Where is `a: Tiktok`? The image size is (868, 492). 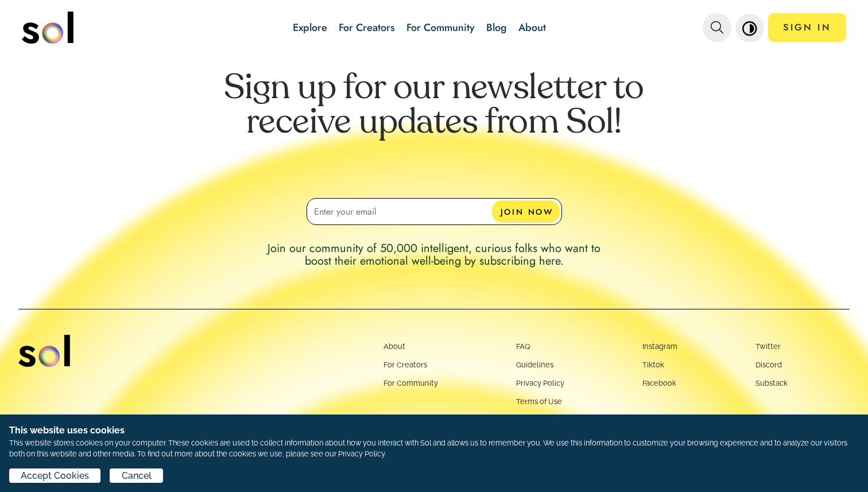 a: Tiktok is located at coordinates (653, 364).